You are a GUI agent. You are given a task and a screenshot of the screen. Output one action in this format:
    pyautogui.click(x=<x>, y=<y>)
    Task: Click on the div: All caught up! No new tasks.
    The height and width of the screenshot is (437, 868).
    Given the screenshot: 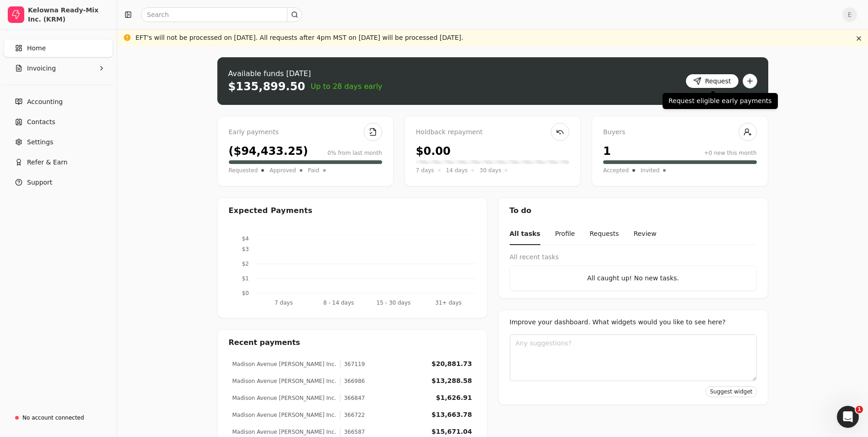 What is the action you would take?
    pyautogui.click(x=633, y=278)
    